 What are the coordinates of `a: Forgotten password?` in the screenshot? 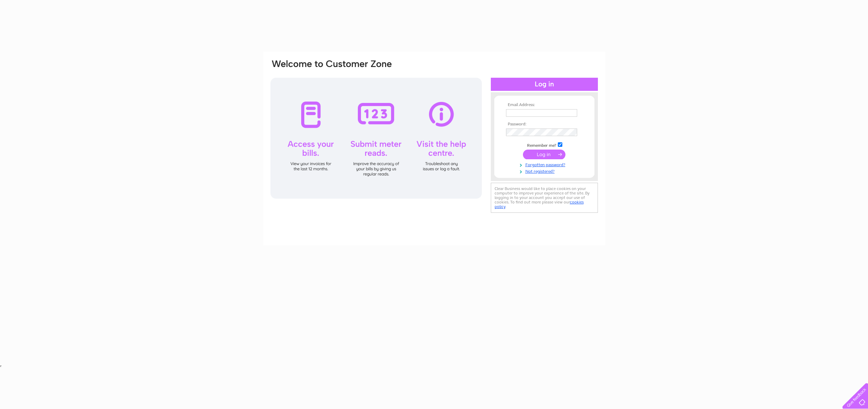 It's located at (545, 164).